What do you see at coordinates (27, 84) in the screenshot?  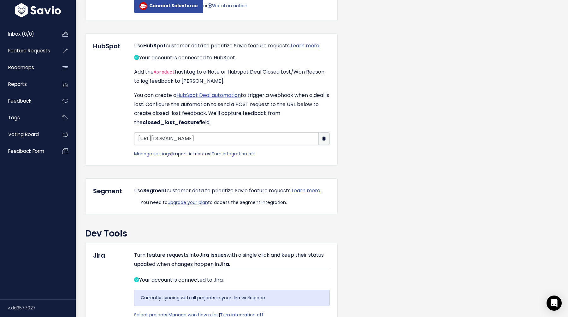 I see `a: Reports` at bounding box center [27, 84].